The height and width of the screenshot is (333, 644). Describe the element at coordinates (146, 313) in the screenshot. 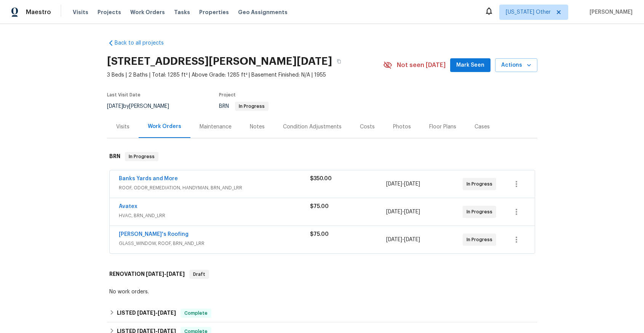

I see `h6: LISTED` at that location.